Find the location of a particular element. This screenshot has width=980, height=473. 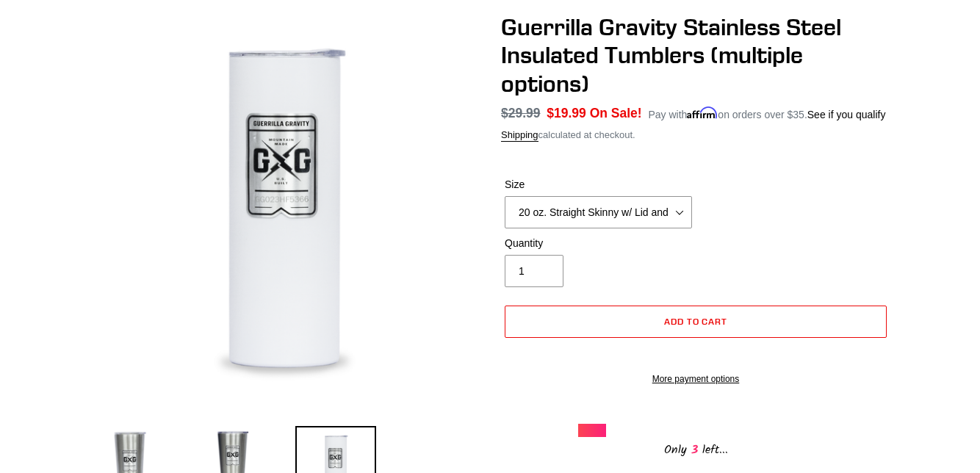

a: More payment options is located at coordinates (695, 379).